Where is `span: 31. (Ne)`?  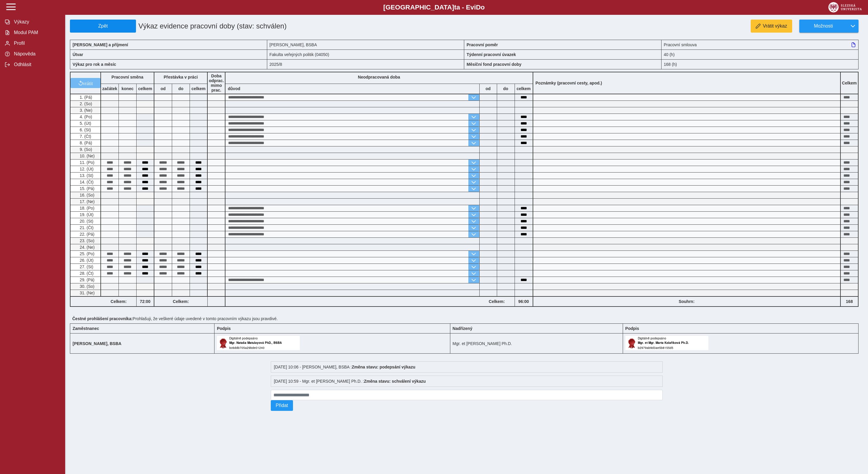
span: 31. (Ne) is located at coordinates (87, 293).